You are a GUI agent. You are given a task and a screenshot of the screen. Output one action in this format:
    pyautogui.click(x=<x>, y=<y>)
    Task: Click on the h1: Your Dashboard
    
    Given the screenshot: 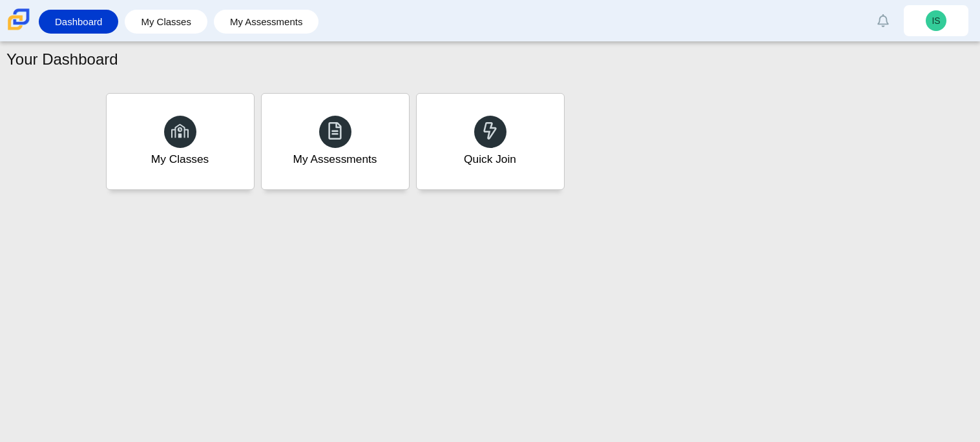 What is the action you would take?
    pyautogui.click(x=62, y=59)
    